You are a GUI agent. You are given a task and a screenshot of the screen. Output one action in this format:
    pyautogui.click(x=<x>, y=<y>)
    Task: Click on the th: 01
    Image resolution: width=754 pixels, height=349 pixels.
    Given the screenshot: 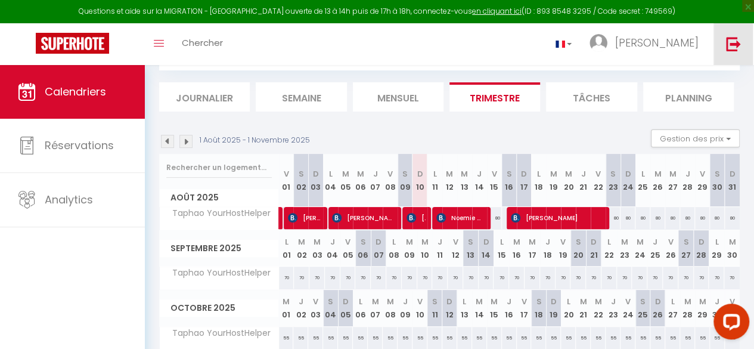 What is the action you would take?
    pyautogui.click(x=286, y=180)
    